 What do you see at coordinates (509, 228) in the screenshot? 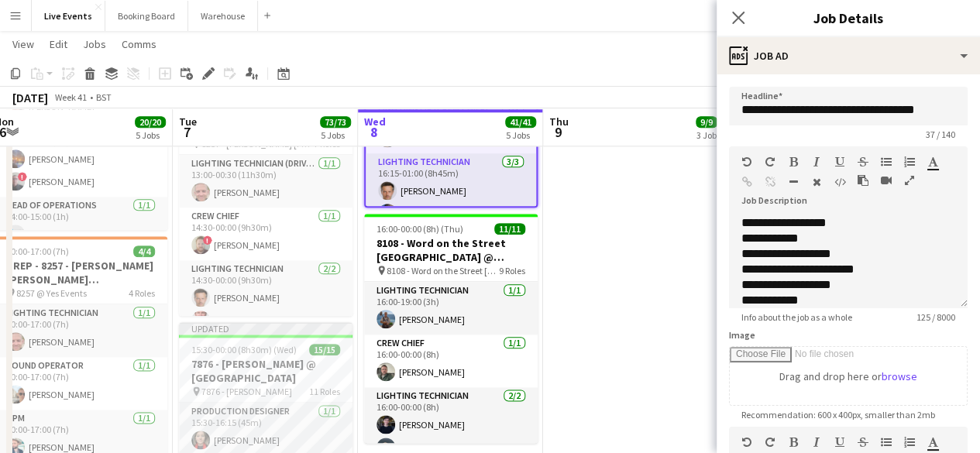
I see `span: 11/11` at bounding box center [509, 228].